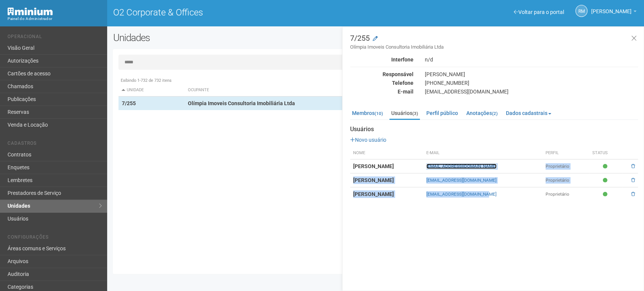  I want to click on small: Olímpia Imoveis Consultoria Imobiliária Ltda, so click(493, 47).